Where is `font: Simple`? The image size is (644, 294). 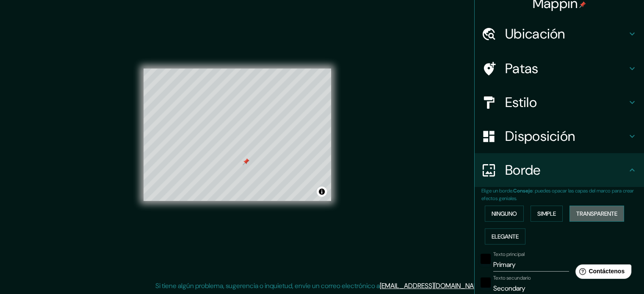 font: Simple is located at coordinates (547, 214).